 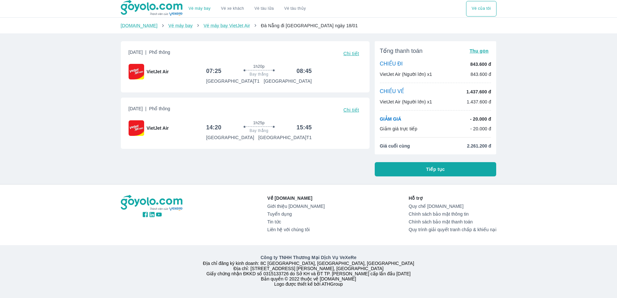 I want to click on span: 2.261.200 đ, so click(x=479, y=146).